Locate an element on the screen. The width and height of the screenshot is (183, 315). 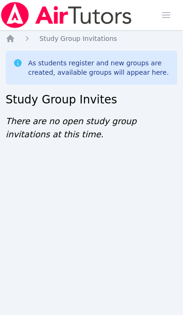
h2: Study Group Invites is located at coordinates (92, 100).